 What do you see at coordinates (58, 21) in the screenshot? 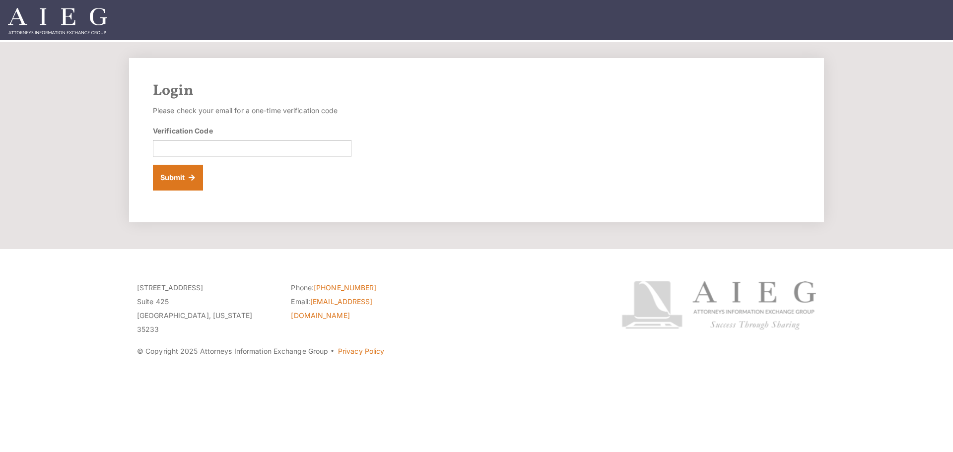
I see `img: Attorneys Information Exchange Group` at bounding box center [58, 21].